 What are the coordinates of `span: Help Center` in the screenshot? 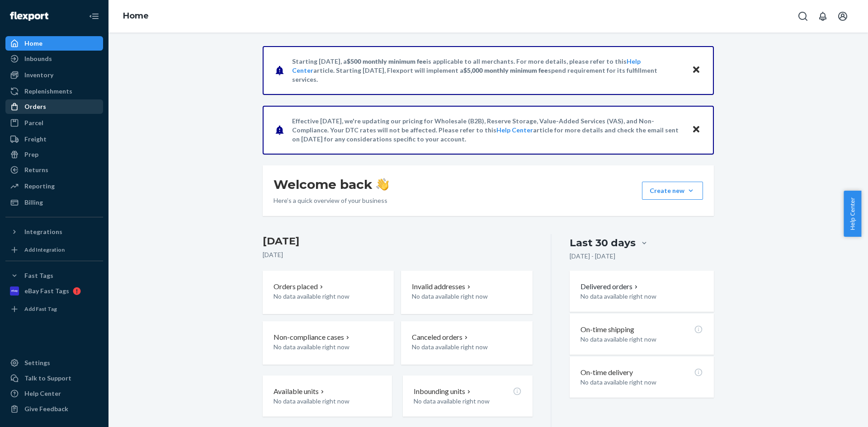 It's located at (852, 214).